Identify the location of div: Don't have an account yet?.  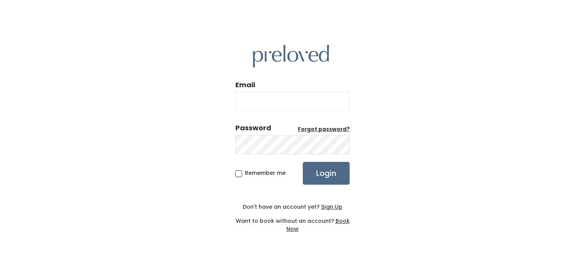
(292, 207).